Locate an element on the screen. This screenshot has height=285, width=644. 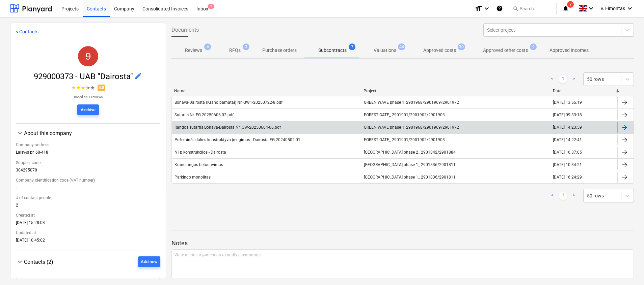
div: Add new is located at coordinates (149, 262).